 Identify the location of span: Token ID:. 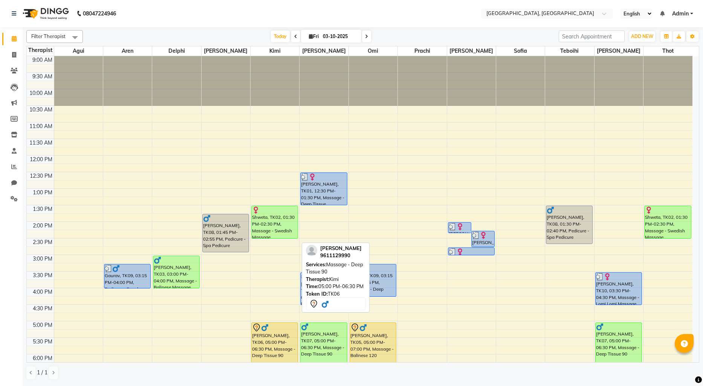
(317, 294).